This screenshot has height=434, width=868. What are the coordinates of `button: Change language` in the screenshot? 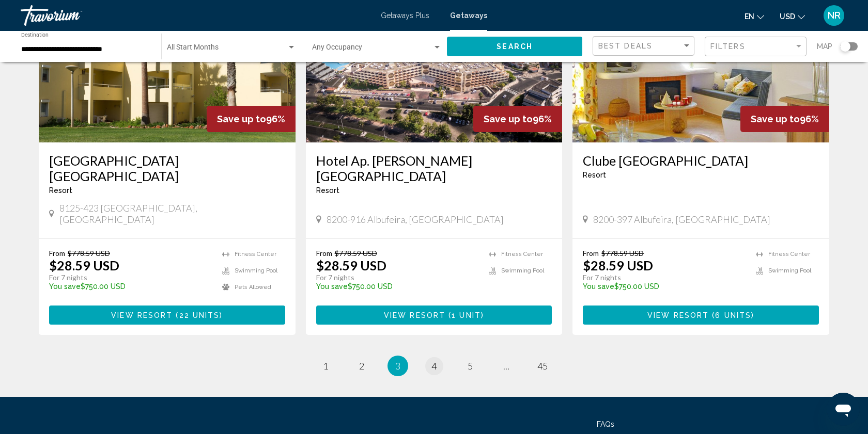 It's located at (754, 16).